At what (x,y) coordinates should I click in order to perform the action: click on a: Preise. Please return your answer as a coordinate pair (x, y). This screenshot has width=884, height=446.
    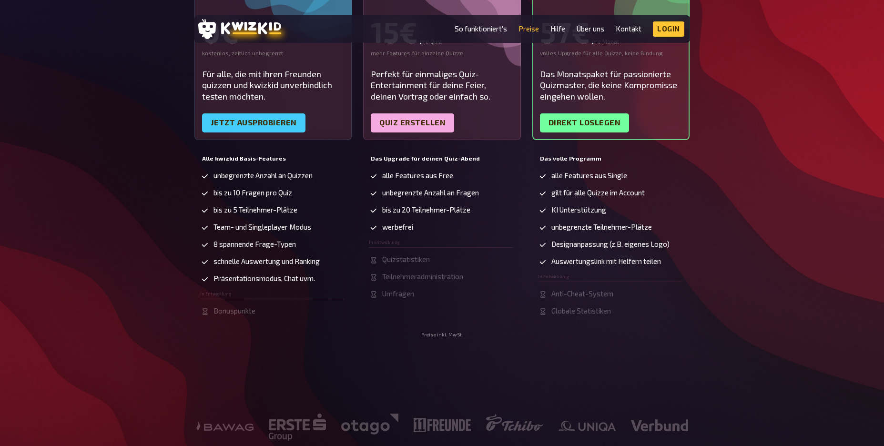
    Looking at the image, I should click on (529, 29).